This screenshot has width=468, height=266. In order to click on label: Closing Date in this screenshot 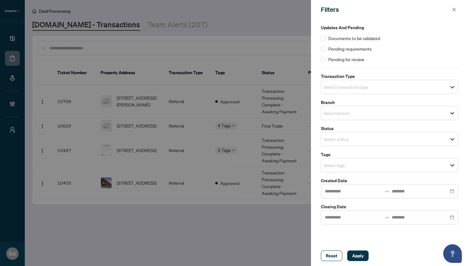, I will do `click(389, 206)`.